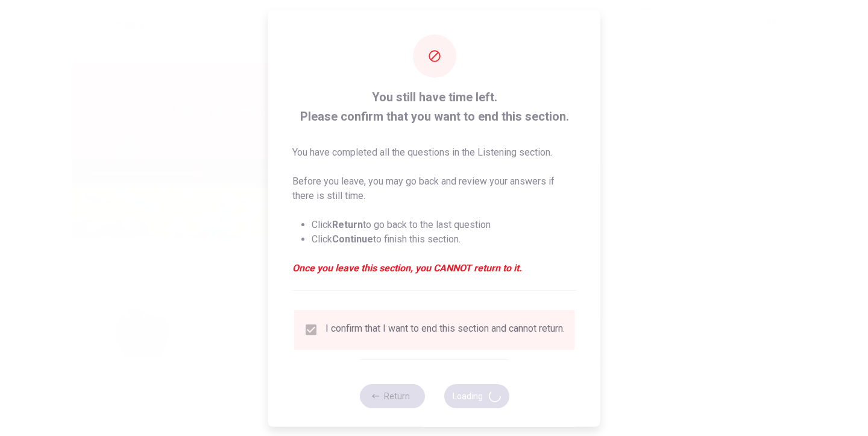 The image size is (868, 436). What do you see at coordinates (434, 188) in the screenshot?
I see `p: Before you leave, you may go back and review your answers if there is still time.` at bounding box center [434, 188].